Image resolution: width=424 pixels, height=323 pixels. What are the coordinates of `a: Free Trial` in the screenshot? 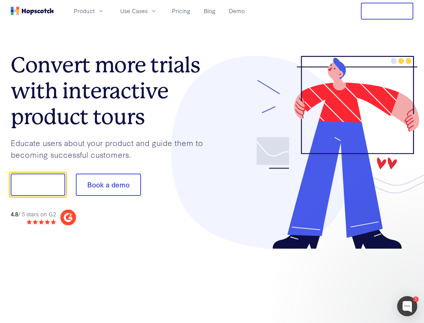 It's located at (387, 11).